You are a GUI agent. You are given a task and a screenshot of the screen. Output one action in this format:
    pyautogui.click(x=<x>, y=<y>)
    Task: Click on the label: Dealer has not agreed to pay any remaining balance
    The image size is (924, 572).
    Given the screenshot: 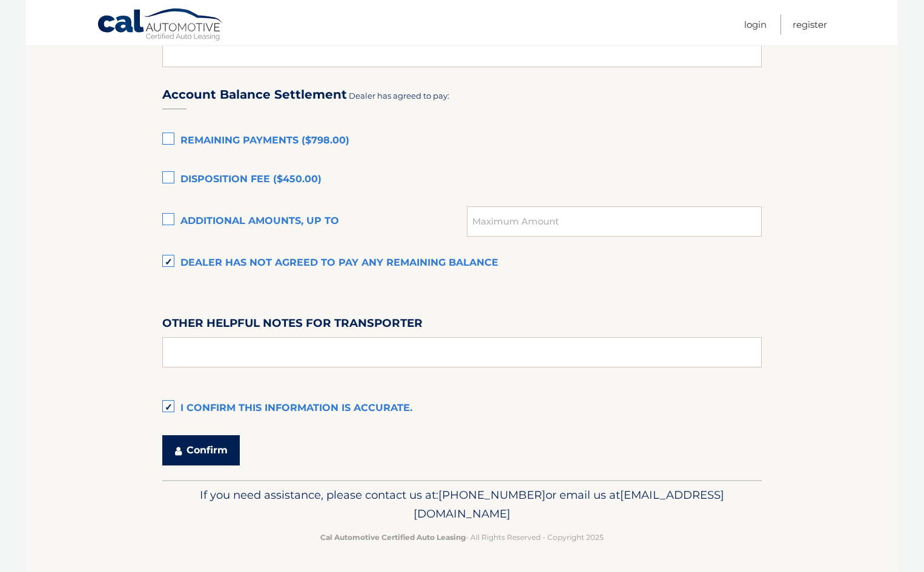 What is the action you would take?
    pyautogui.click(x=462, y=263)
    